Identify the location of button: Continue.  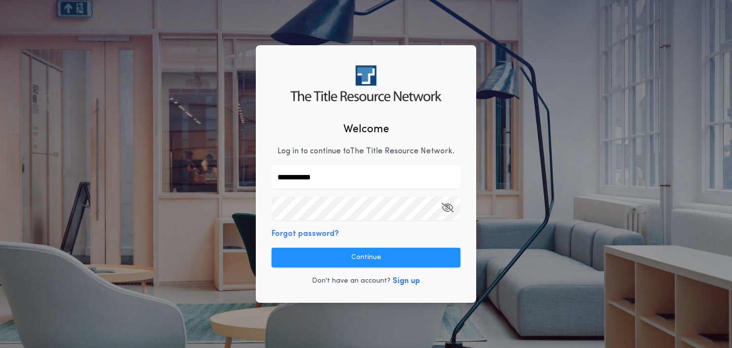
(366, 258).